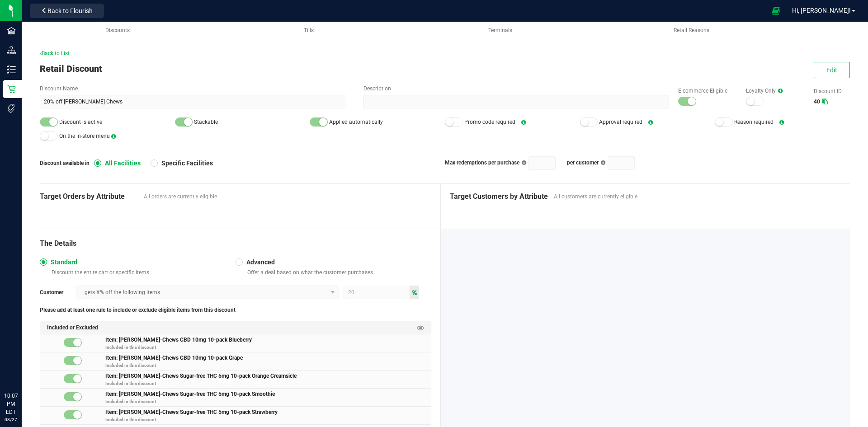 The width and height of the screenshot is (868, 427). Describe the element at coordinates (67, 163) in the screenshot. I see `span: Discount available in` at that location.